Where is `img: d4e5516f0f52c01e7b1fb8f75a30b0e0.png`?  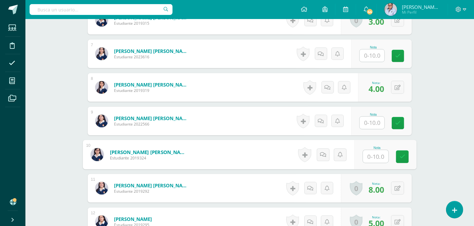 img: d4e5516f0f52c01e7b1fb8f75a30b0e0.png is located at coordinates (102, 88).